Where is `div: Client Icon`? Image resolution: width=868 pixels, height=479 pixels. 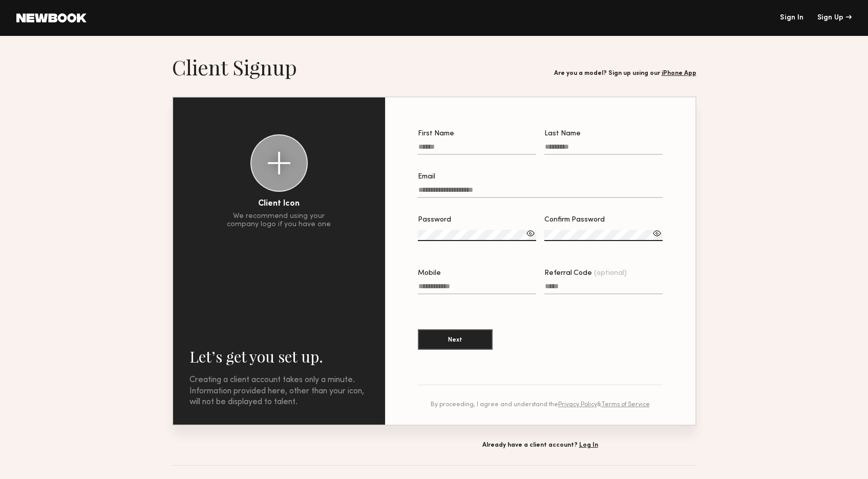
div: Client Icon is located at coordinates (279, 204).